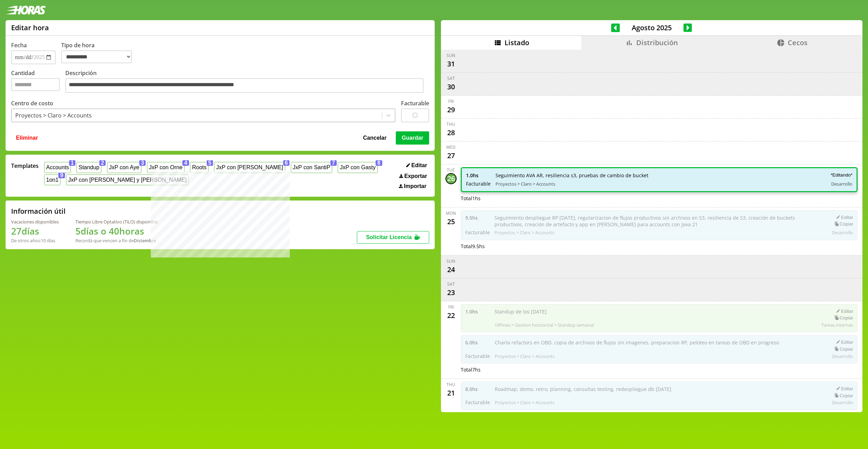 The height and width of the screenshot is (449, 868). I want to click on span: Distribución, so click(657, 42).